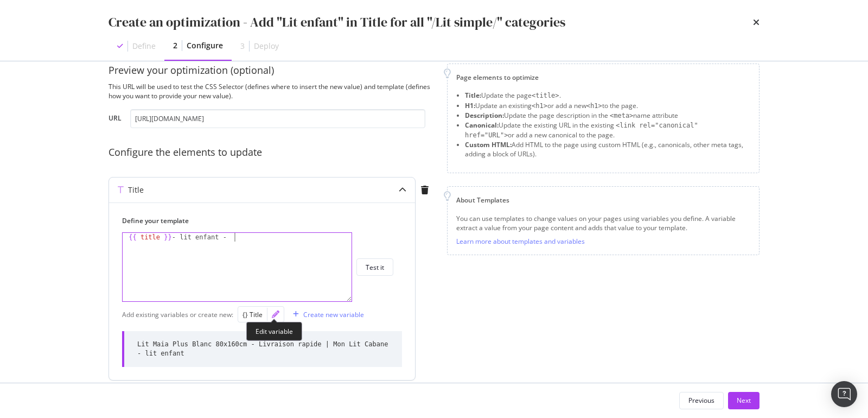 The height and width of the screenshot is (418, 868). I want to click on div: Title, so click(136, 190).